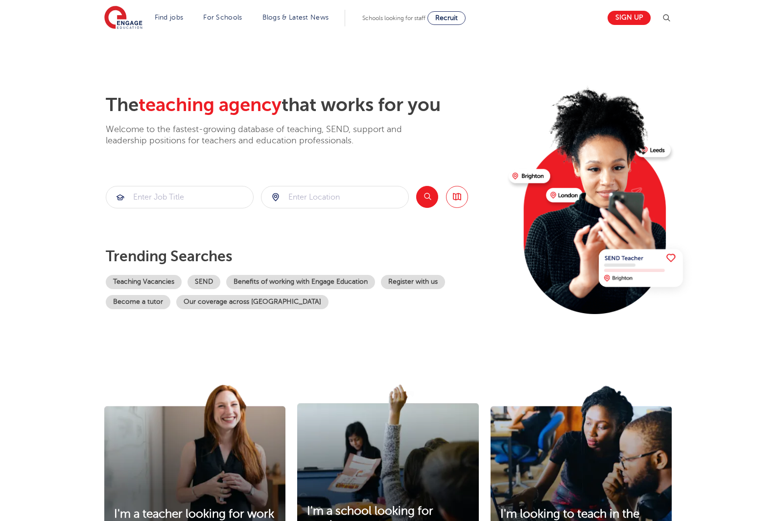 The image size is (776, 521). What do you see at coordinates (393, 18) in the screenshot?
I see `span: Schools looking for staff` at bounding box center [393, 18].